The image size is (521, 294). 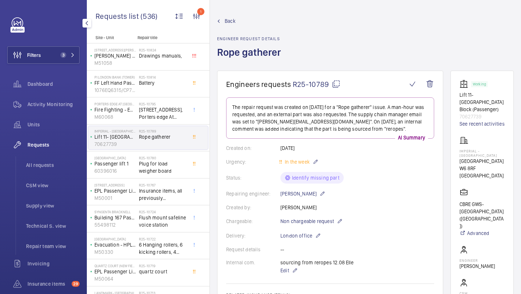 I want to click on span: Repair team view, so click(x=53, y=246).